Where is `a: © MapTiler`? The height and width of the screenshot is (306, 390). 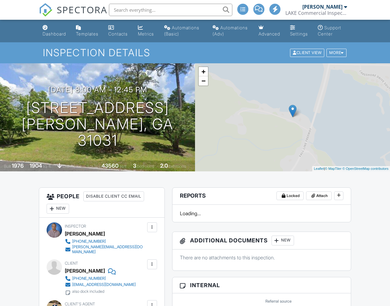 a: © MapTiler is located at coordinates (333, 168).